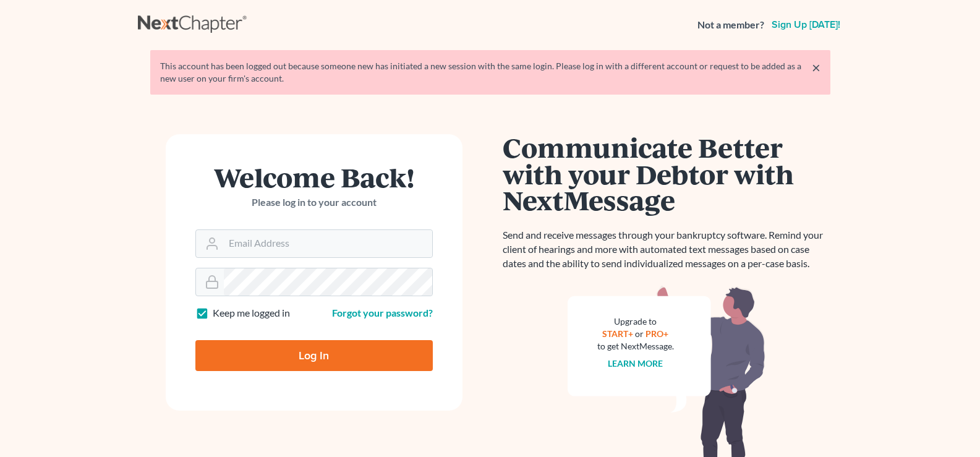  Describe the element at coordinates (314, 355) in the screenshot. I see `input: Log In` at that location.